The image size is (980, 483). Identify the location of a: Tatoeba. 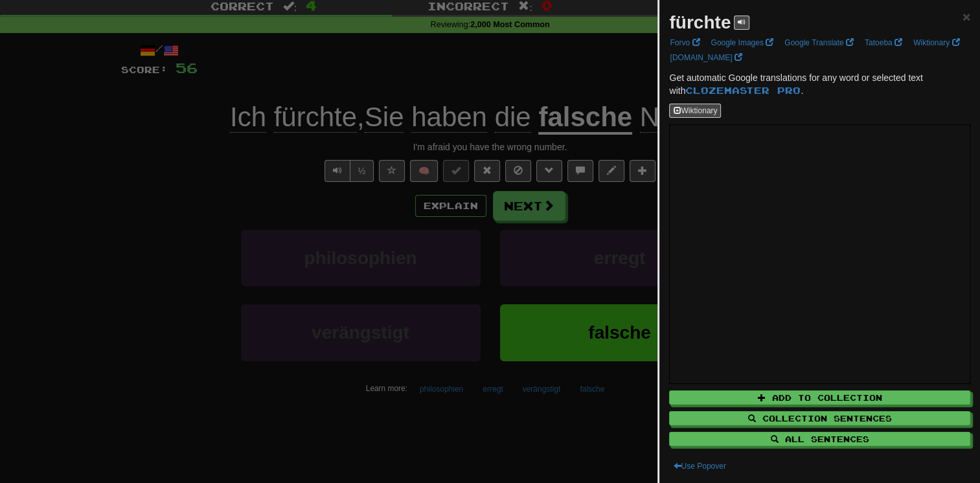
(883, 43).